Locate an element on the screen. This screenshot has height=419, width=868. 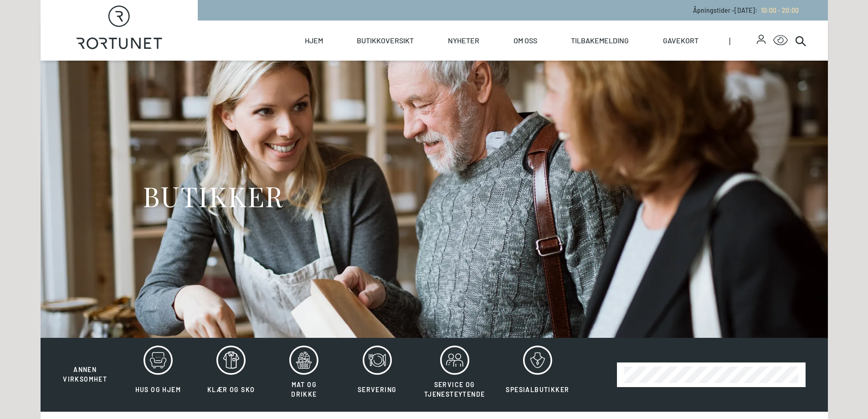
span: 10:00 - 20:00 is located at coordinates (780, 10).